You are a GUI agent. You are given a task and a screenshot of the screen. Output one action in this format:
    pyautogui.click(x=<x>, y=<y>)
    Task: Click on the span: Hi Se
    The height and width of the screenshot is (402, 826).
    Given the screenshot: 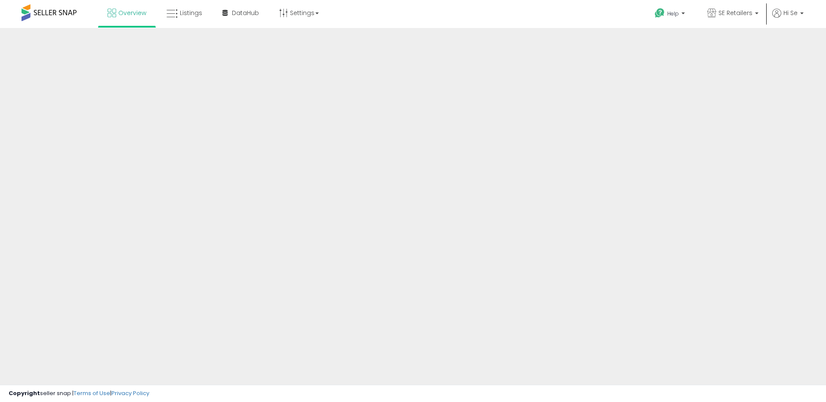 What is the action you would take?
    pyautogui.click(x=791, y=13)
    